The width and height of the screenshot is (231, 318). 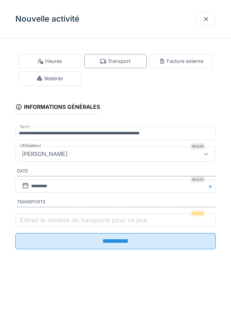 I want to click on div: Transport, so click(x=115, y=61).